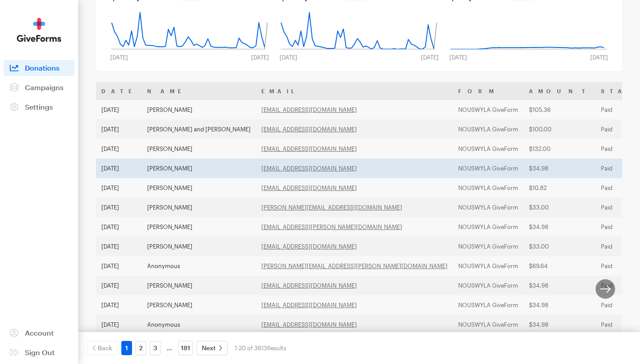  Describe the element at coordinates (39, 106) in the screenshot. I see `span: Settings` at that location.